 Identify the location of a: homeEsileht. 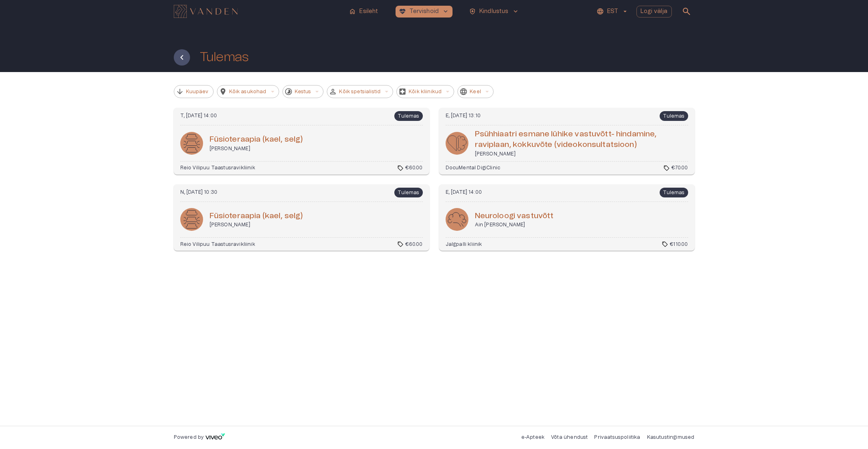
(364, 11).